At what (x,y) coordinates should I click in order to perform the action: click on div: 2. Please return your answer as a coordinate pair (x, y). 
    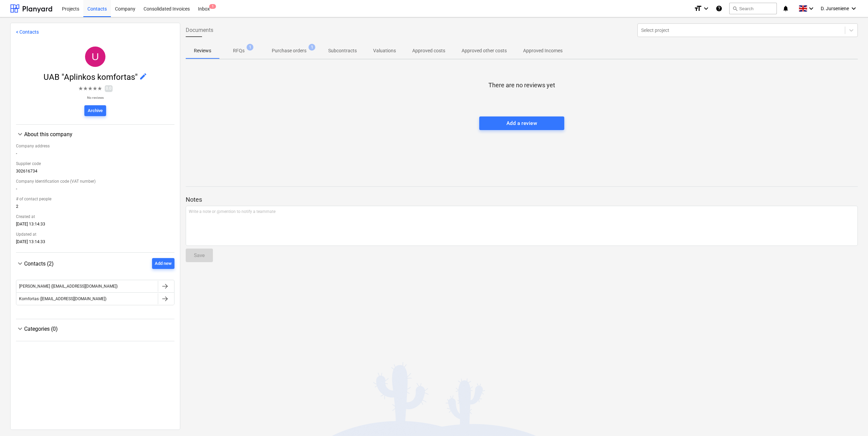
    Looking at the image, I should click on (96, 208).